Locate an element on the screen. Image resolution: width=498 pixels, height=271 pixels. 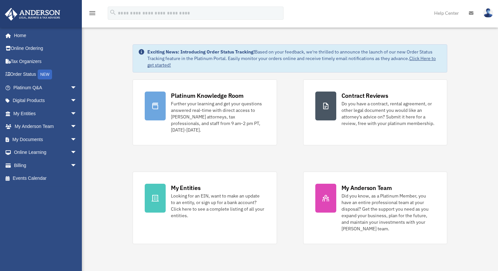
a: Platinum Q&Aarrow_drop_down is located at coordinates (46, 87).